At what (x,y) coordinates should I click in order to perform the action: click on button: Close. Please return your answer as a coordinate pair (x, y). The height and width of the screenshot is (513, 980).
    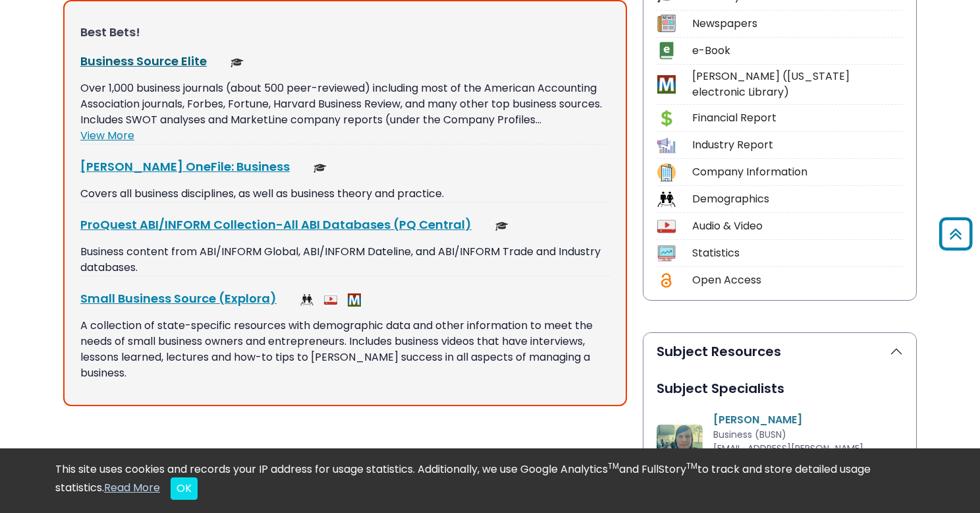
    Looking at the image, I should click on (184, 488).